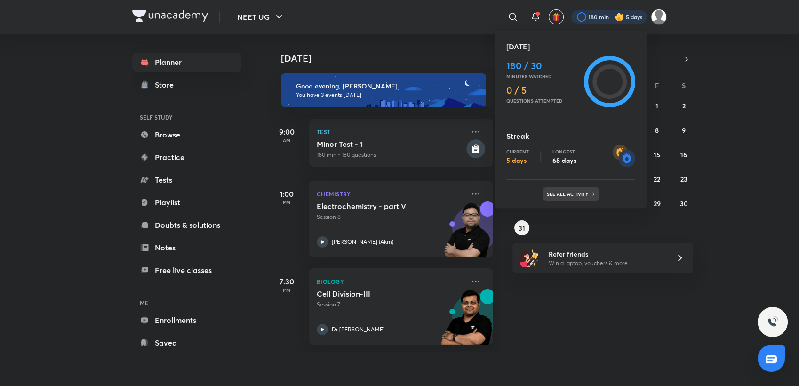  Describe the element at coordinates (564, 161) in the screenshot. I see `p: 68 days` at that location.